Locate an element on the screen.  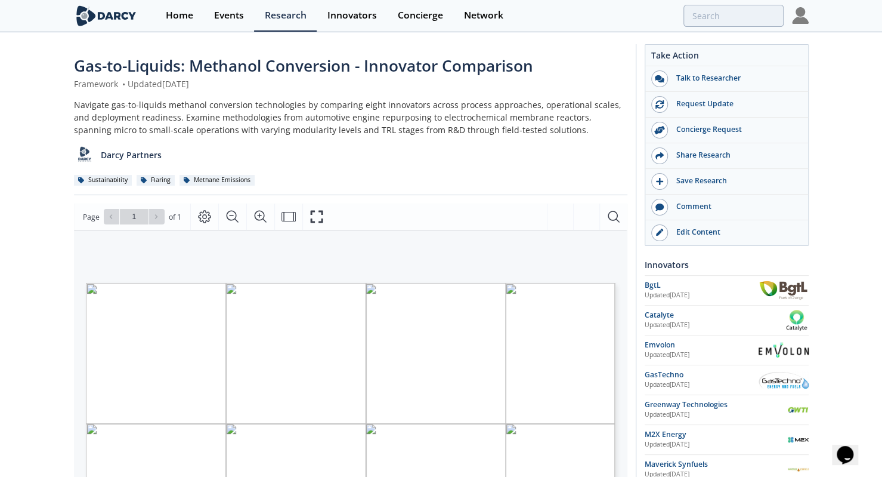
div: Emvolon is located at coordinates (702, 345).